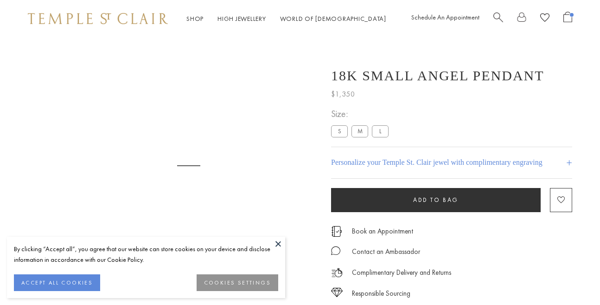 The width and height of the screenshot is (600, 305). I want to click on a: ShopShop, so click(195, 19).